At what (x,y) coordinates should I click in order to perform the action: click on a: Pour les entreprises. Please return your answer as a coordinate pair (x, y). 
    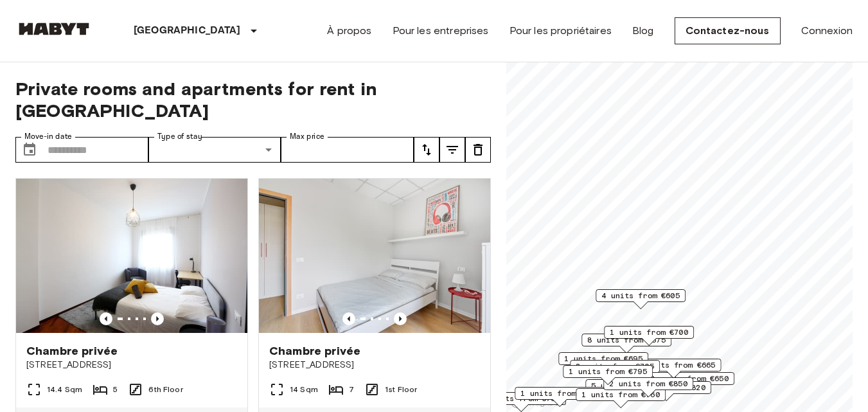
    Looking at the image, I should click on (441, 31).